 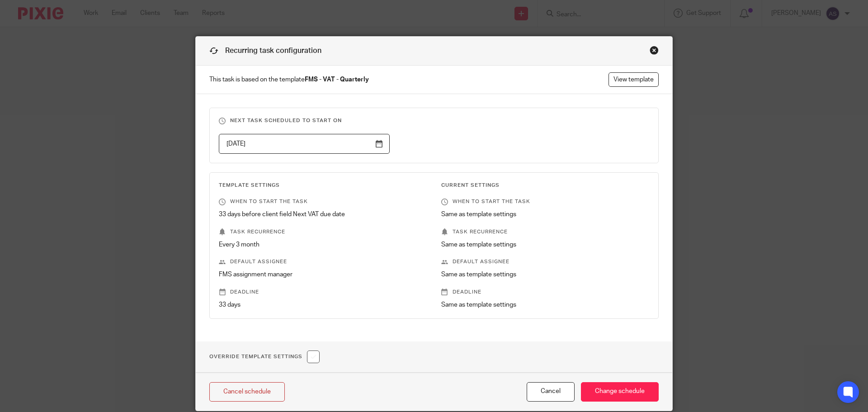 What do you see at coordinates (323, 185) in the screenshot?
I see `h3: Template Settings` at bounding box center [323, 185].